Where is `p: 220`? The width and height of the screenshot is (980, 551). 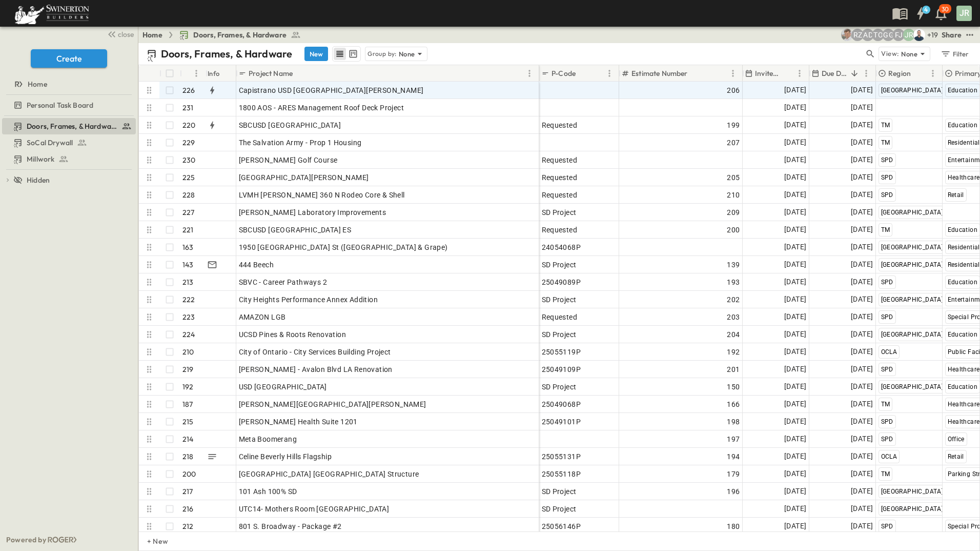 p: 220 is located at coordinates (189, 125).